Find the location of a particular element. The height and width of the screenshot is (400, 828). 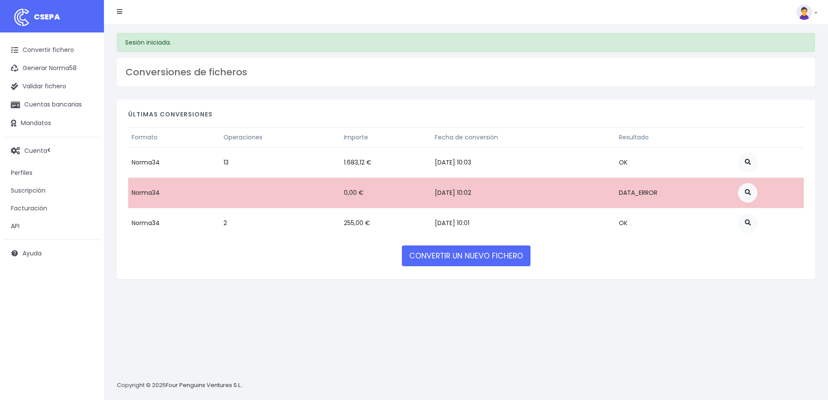

a: API is located at coordinates (52, 226).